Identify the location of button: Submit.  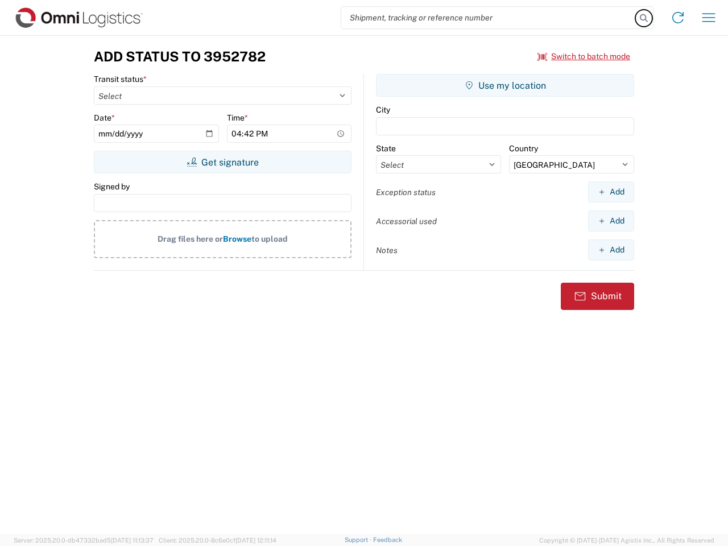
(598, 296).